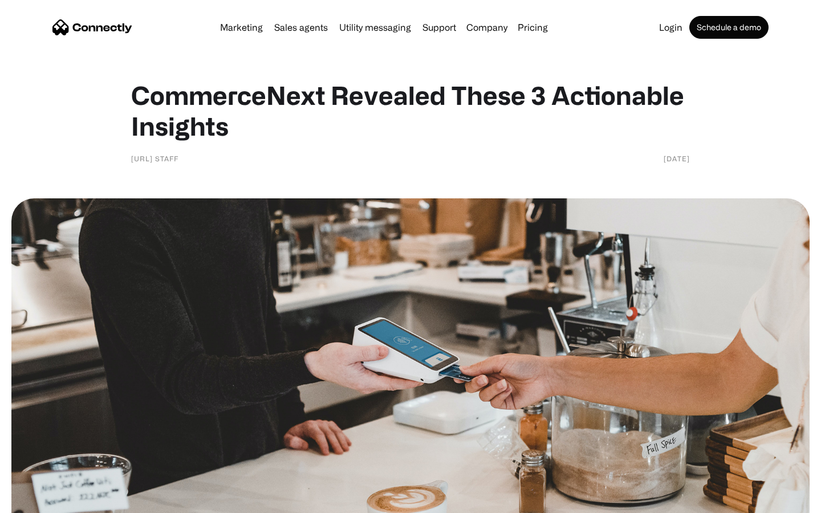 The height and width of the screenshot is (513, 821). What do you see at coordinates (533, 27) in the screenshot?
I see `a: Pricing` at bounding box center [533, 27].